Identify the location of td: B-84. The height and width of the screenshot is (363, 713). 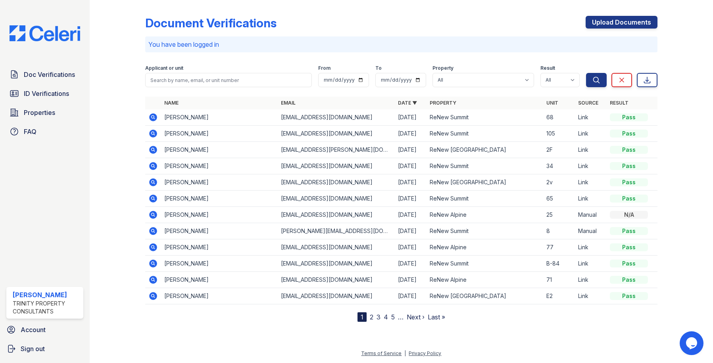
(559, 264).